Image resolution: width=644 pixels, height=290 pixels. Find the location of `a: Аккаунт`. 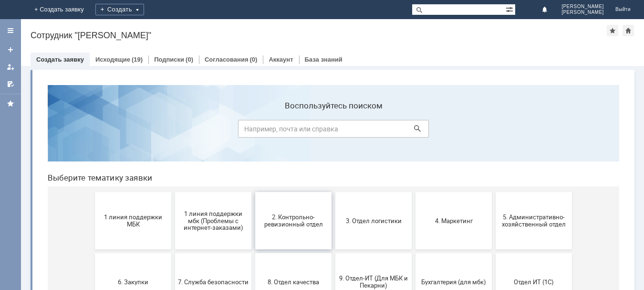

a: Аккаунт is located at coordinates (280, 59).